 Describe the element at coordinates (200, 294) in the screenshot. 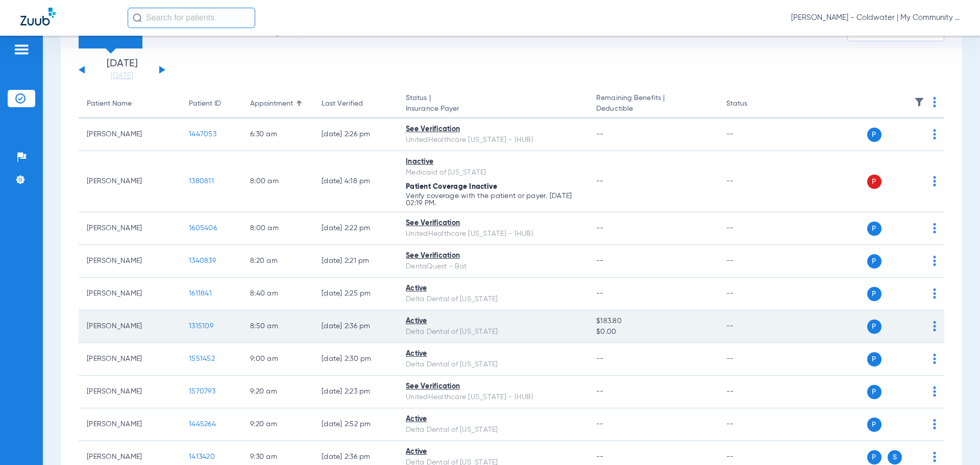

I see `span: 1611841` at that location.